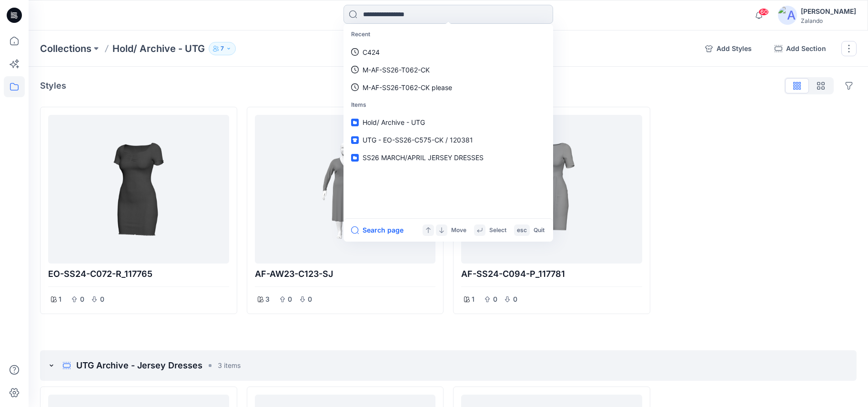 This screenshot has width=868, height=407. Describe the element at coordinates (377, 230) in the screenshot. I see `a: Search page` at that location.